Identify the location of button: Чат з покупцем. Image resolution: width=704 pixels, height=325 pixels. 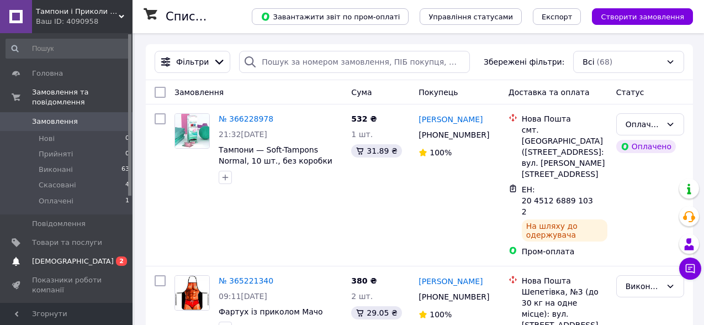
(691, 268).